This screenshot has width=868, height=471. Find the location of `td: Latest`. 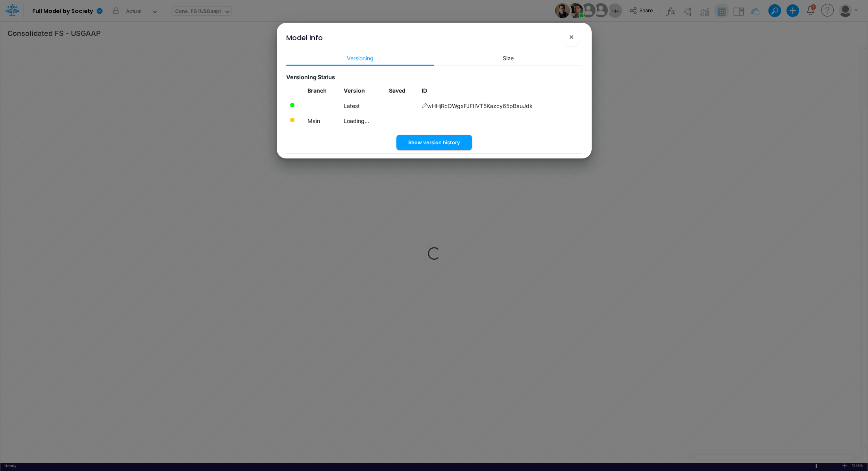

td: Latest is located at coordinates (363, 105).